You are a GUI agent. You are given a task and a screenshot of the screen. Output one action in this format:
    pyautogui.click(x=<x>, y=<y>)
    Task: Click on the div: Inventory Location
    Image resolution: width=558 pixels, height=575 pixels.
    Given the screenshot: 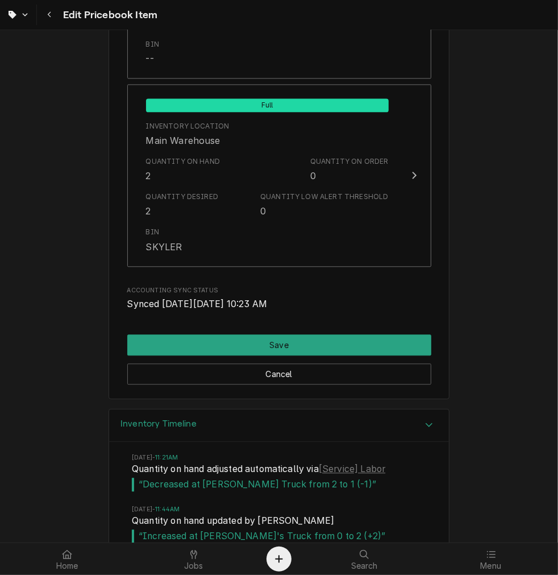 What is the action you would take?
    pyautogui.click(x=188, y=126)
    